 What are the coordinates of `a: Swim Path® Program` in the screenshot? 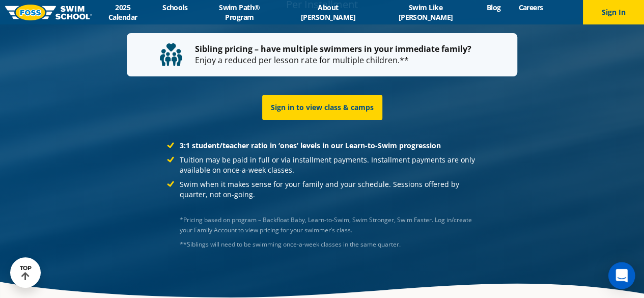 It's located at (239, 12).